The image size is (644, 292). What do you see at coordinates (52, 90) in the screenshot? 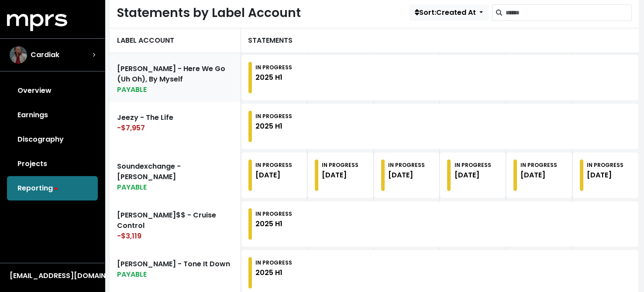
I see `a: Overview` at bounding box center [52, 90].